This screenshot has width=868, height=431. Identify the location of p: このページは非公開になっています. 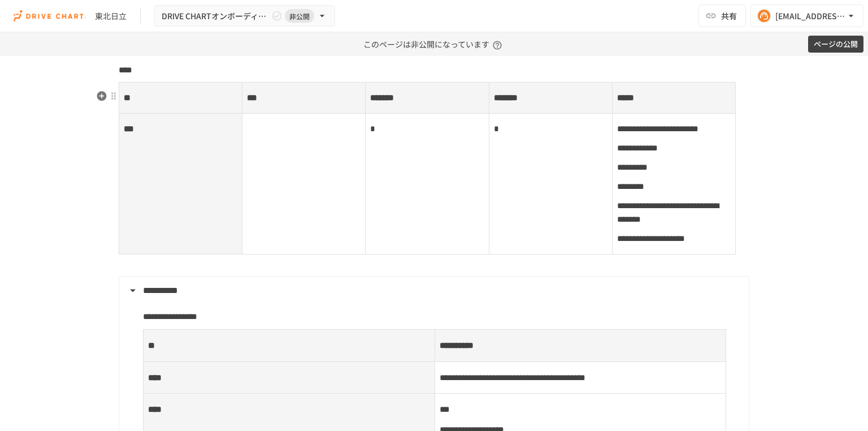
(434, 44).